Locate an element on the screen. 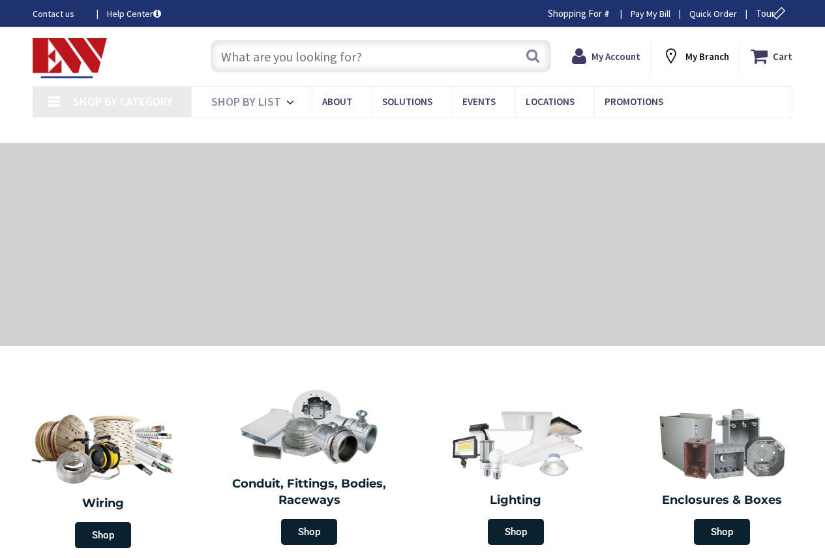 The width and height of the screenshot is (825, 558). a: Conduit, Fittings, Bodies, Raceways Shop is located at coordinates (309, 466).